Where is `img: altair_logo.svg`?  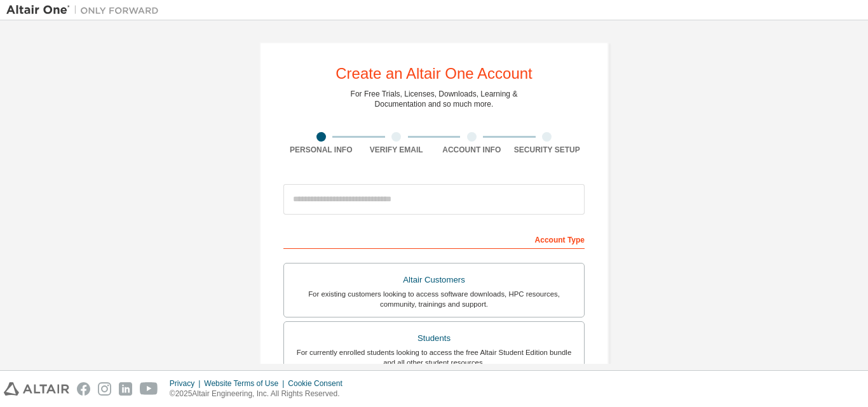 img: altair_logo.svg is located at coordinates (36, 389).